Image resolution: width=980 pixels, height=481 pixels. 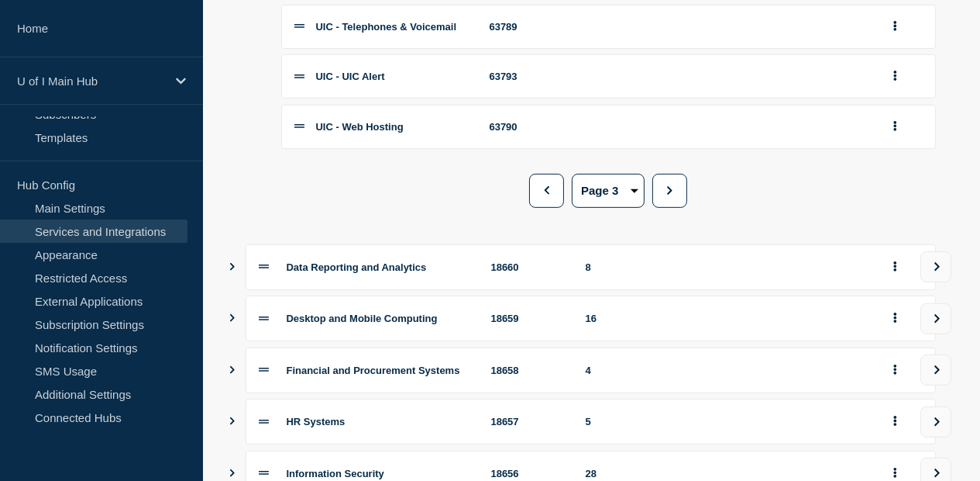 What do you see at coordinates (528, 27) in the screenshot?
I see `div: 63789` at bounding box center [528, 27].